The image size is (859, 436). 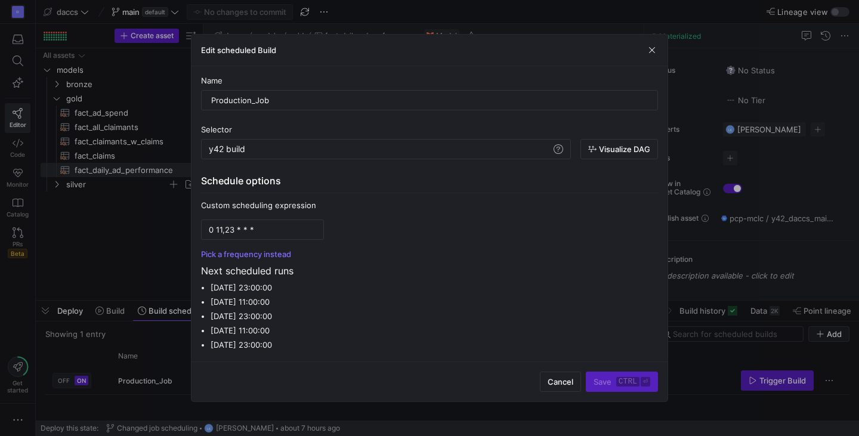 I want to click on span: y42 build, so click(x=227, y=149).